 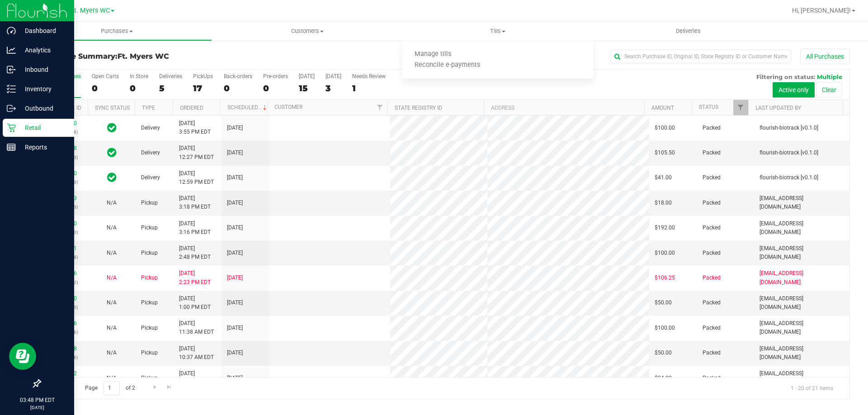 I want to click on p: Dashboard, so click(x=43, y=31).